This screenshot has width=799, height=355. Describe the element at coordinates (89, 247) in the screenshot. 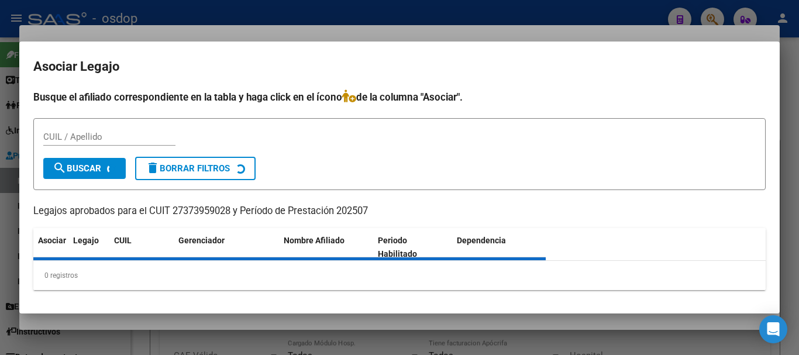

I see `datatable-header-cell: Legajo` at that location.